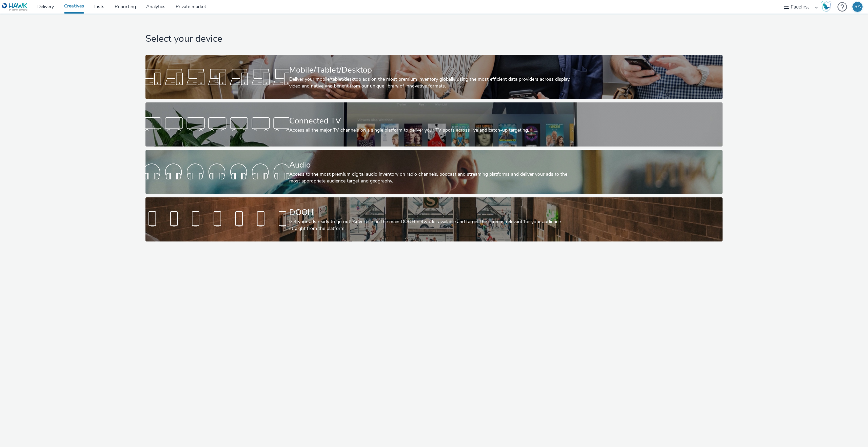 This screenshot has height=447, width=868. What do you see at coordinates (434, 39) in the screenshot?
I see `h1: Select your device` at bounding box center [434, 39].